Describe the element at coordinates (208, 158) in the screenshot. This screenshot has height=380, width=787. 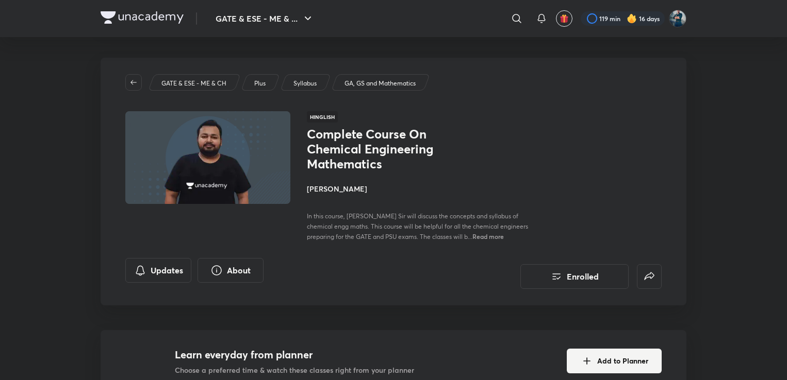
I see `img: Thumbnail` at that location.